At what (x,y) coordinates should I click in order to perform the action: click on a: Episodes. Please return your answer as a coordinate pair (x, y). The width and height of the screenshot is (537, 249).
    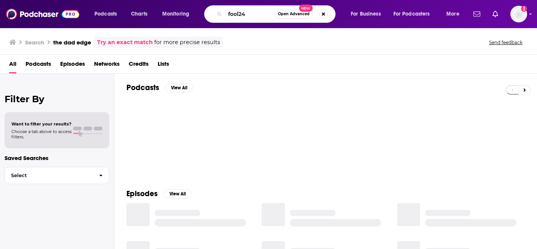
    Looking at the image, I should click on (72, 66).